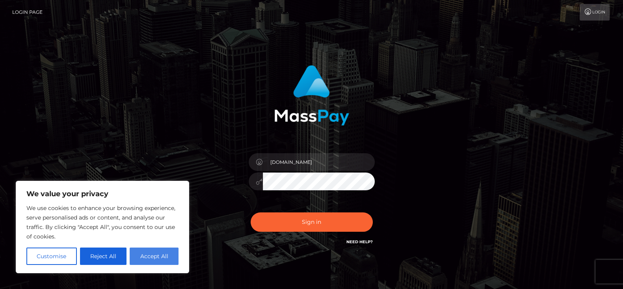  Describe the element at coordinates (319, 162) in the screenshot. I see `input: Username...` at that location.